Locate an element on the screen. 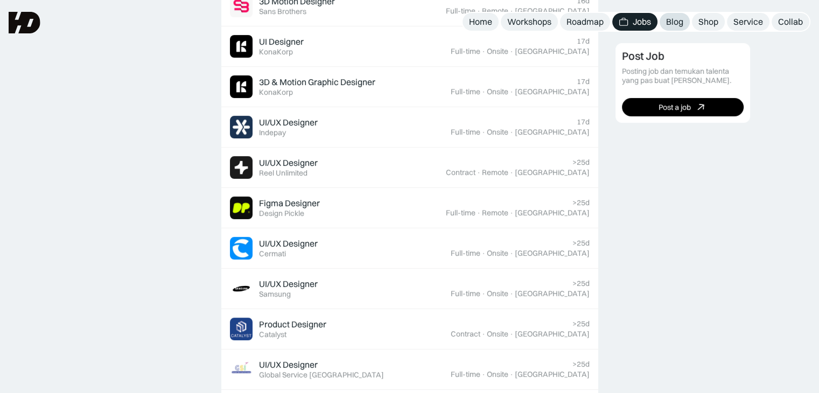  div: 3D & Motion Graphic Designer is located at coordinates (317, 82).